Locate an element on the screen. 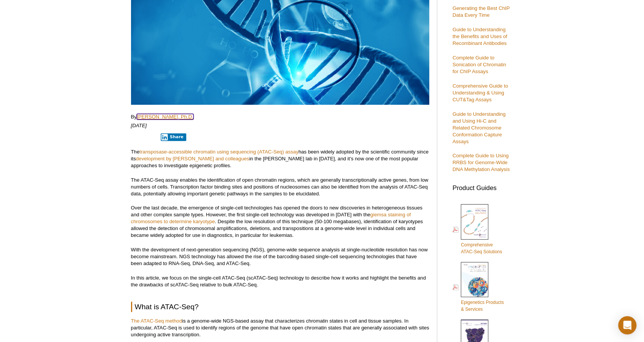  a: Guide to Understanding and Using Hi-C and Related Chromosome Conformation Capture Assays is located at coordinates (479, 127).